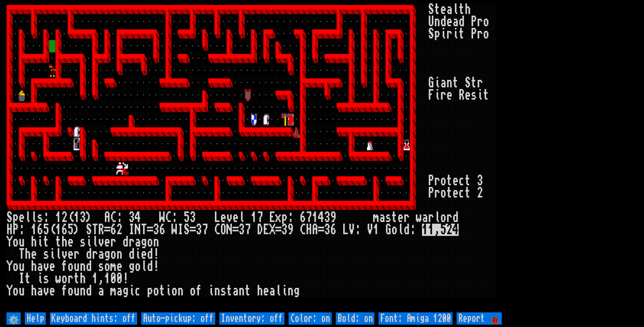  Describe the element at coordinates (346, 230) in the screenshot. I see `div: L` at that location.